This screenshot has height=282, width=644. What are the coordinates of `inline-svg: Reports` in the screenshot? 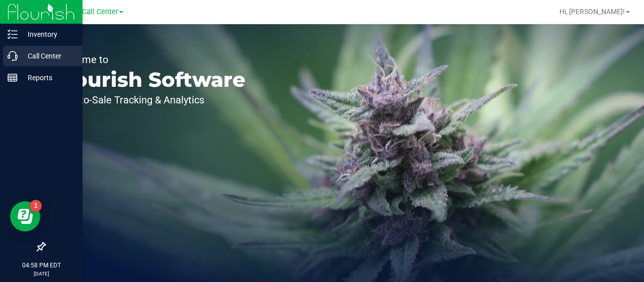 It's located at (13, 77).